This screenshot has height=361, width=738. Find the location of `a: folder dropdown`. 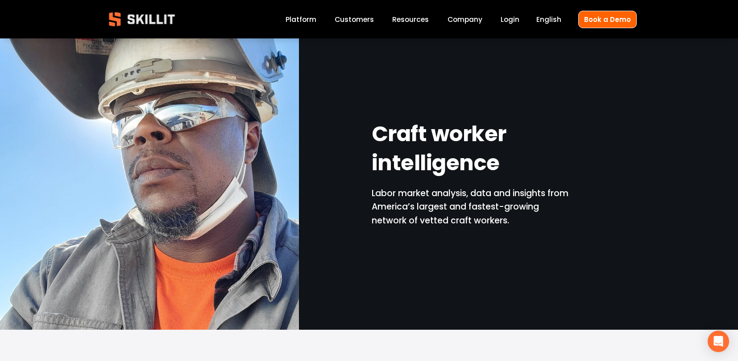

a: folder dropdown is located at coordinates (410, 19).